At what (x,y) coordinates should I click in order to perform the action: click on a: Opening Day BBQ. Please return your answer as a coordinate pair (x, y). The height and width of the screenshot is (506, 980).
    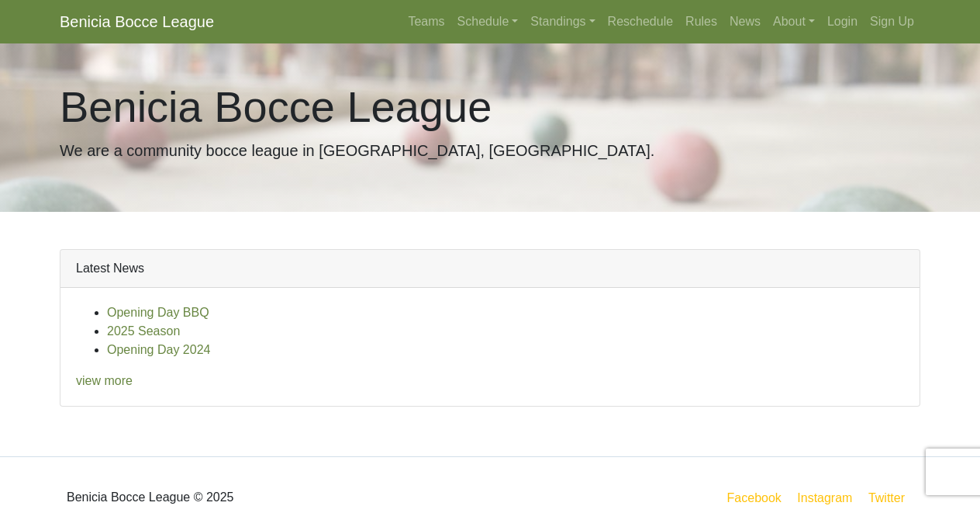
    Looking at the image, I should click on (158, 312).